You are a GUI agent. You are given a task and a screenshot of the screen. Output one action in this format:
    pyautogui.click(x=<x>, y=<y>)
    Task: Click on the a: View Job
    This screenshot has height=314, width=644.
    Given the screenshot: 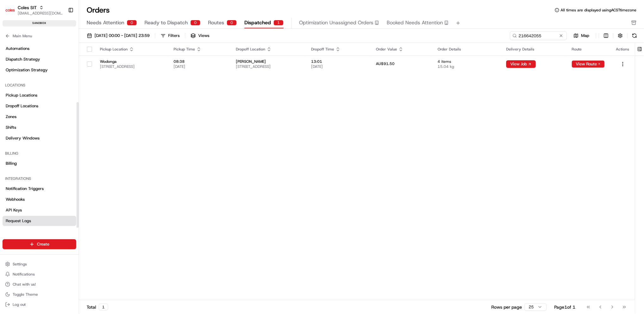 What is the action you would take?
    pyautogui.click(x=521, y=64)
    